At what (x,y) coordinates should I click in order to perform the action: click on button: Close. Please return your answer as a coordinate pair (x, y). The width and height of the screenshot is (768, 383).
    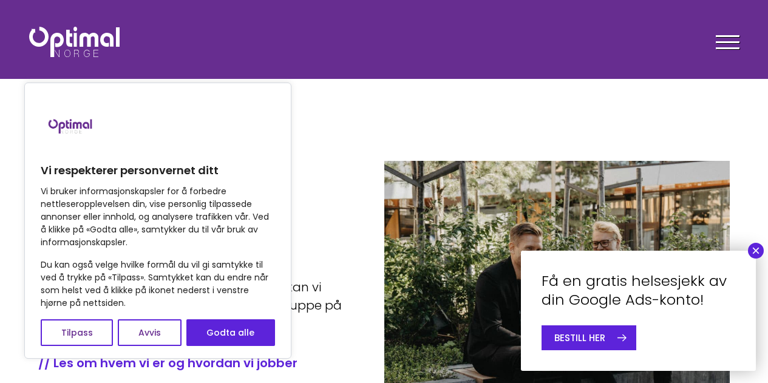
    Looking at the image, I should click on (756, 251).